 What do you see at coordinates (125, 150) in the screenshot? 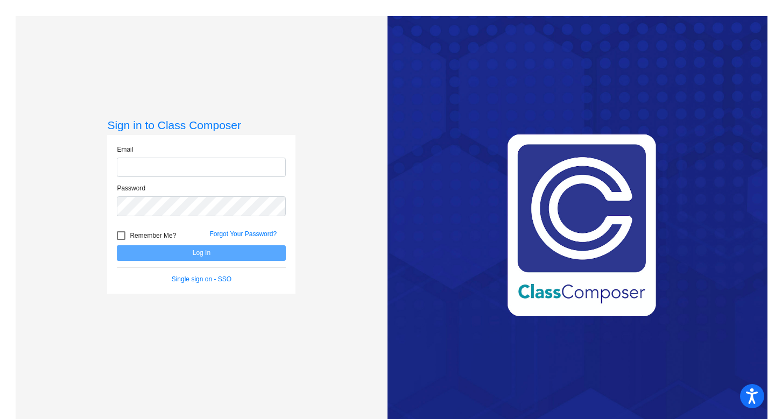
I see `label: Email` at bounding box center [125, 150].